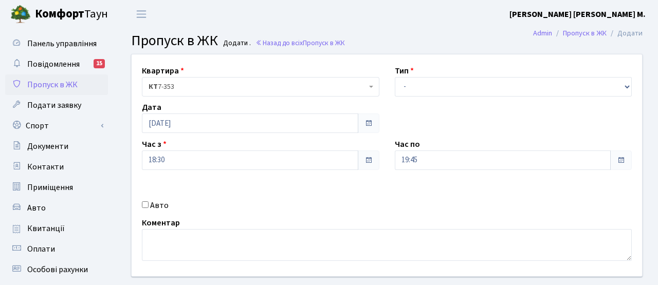 The height and width of the screenshot is (285, 658). What do you see at coordinates (625, 33) in the screenshot?
I see `li: Додати` at bounding box center [625, 33].